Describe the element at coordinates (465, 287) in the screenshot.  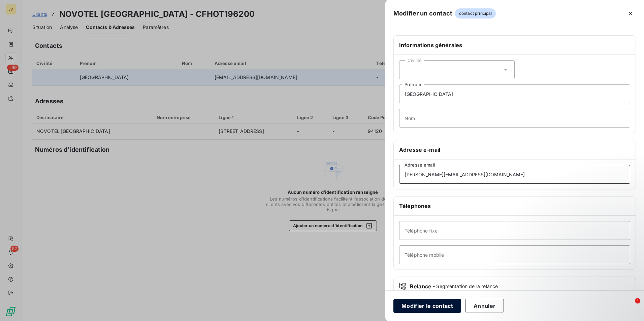
I see `span: - Segmentation de la relance` at that location.